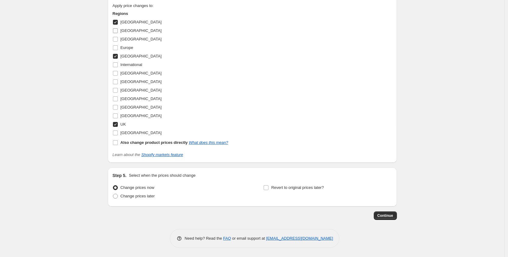 The height and width of the screenshot is (257, 508). I want to click on span: Continue, so click(385, 216).